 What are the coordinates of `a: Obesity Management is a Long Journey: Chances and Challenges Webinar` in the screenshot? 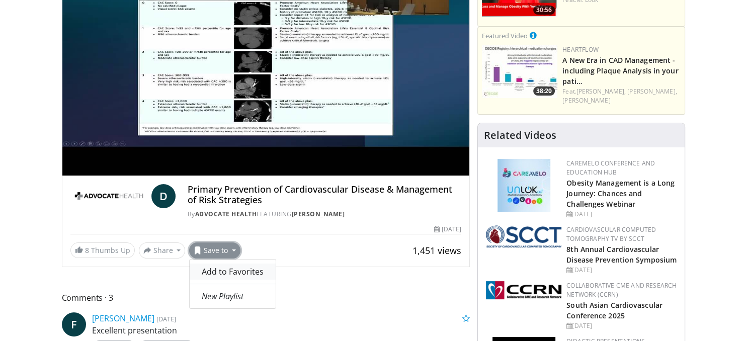 It's located at (620, 193).